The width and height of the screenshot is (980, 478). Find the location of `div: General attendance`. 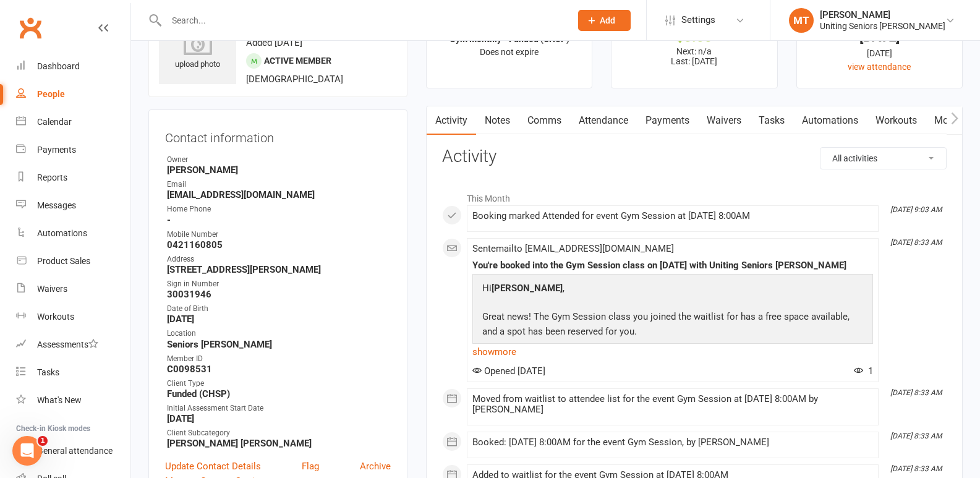

div: General attendance is located at coordinates (75, 451).